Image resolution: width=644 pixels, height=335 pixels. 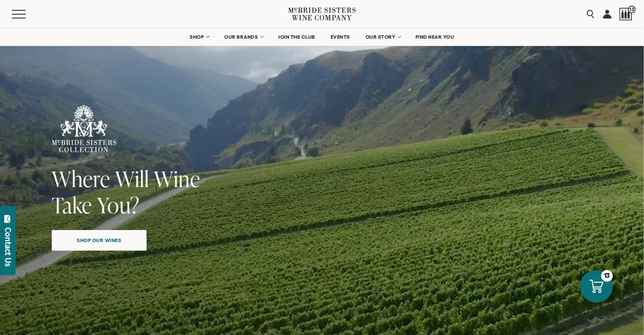 What do you see at coordinates (632, 9) in the screenshot?
I see `span: 13` at bounding box center [632, 9].